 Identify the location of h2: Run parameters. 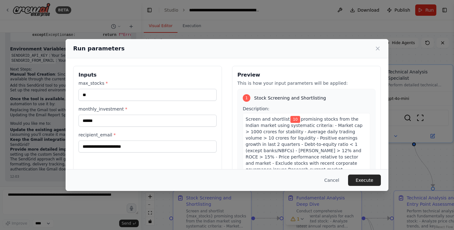
(99, 49).